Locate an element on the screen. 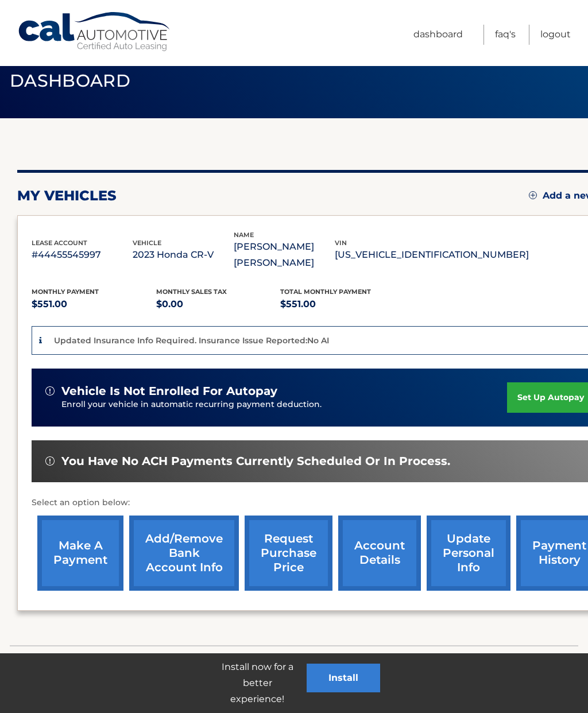 Image resolution: width=588 pixels, height=713 pixels. span: vehicle is not enrolled for autopay is located at coordinates (170, 391).